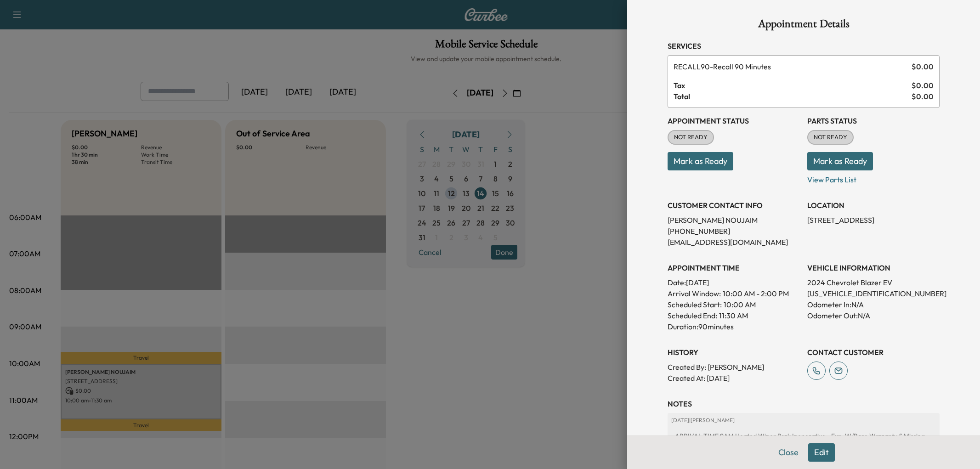 The width and height of the screenshot is (980, 469). Describe the element at coordinates (804, 25) in the screenshot. I see `h1: Appointment Details` at that location.